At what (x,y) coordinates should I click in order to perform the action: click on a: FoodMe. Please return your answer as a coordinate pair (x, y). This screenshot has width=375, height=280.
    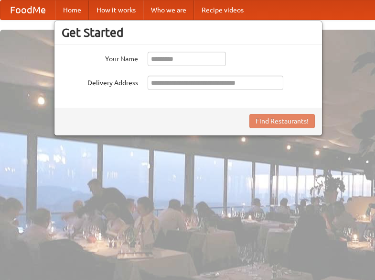
    Looking at the image, I should click on (28, 10).